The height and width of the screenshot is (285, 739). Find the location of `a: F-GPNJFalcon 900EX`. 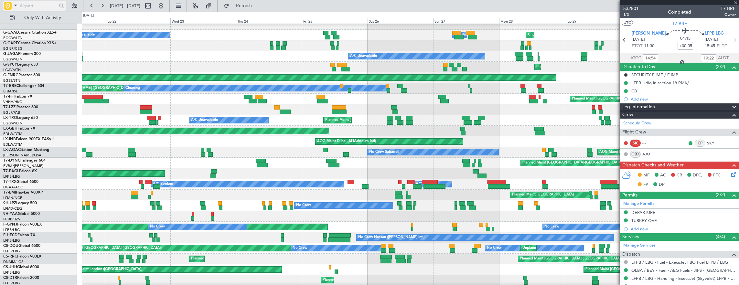

a: F-GPNJFalcon 900EX is located at coordinates (22, 225).